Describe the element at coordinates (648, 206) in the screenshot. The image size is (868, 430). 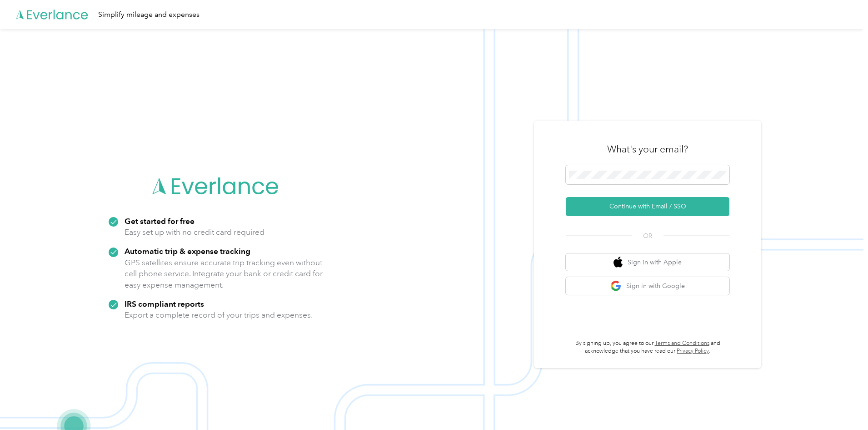
I see `button: Continue with Email / SSO` at that location.